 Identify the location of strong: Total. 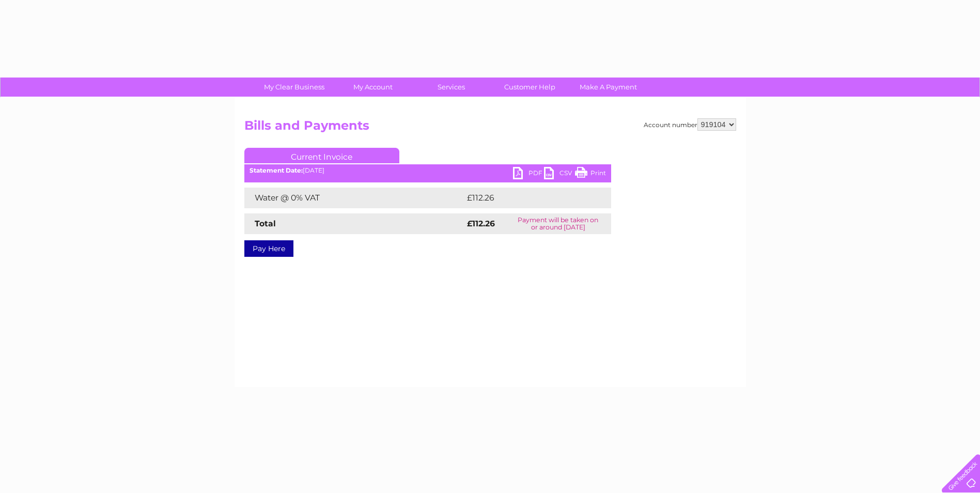
(265, 223).